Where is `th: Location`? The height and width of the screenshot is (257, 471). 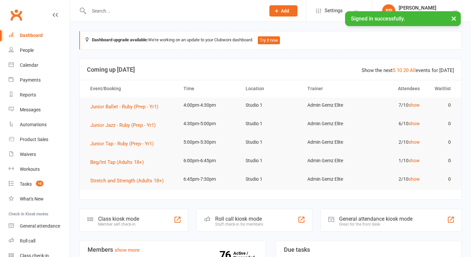
th: Location is located at coordinates (271, 89).